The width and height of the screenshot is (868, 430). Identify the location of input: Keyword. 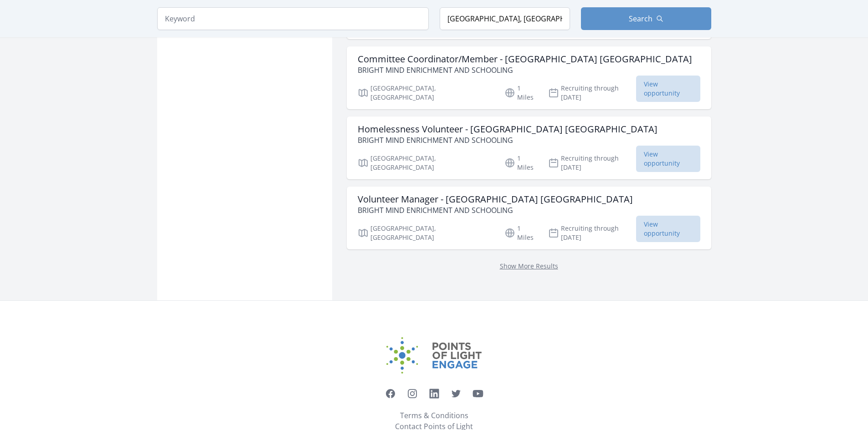
(293, 19).